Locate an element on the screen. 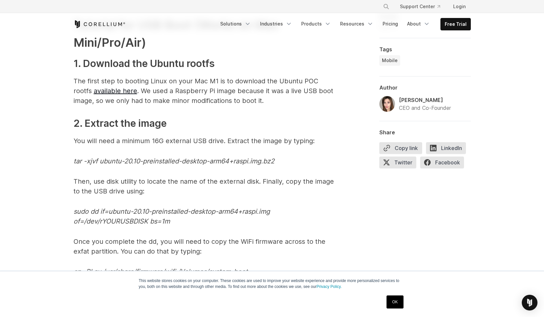 The height and width of the screenshot is (317, 544). em: sudo dd if=ubuntu-20.10-preinstalled-desktop-arm64+raspi.img of=/dev/rYOURUSBDISK bs=1m is located at coordinates (172, 216).